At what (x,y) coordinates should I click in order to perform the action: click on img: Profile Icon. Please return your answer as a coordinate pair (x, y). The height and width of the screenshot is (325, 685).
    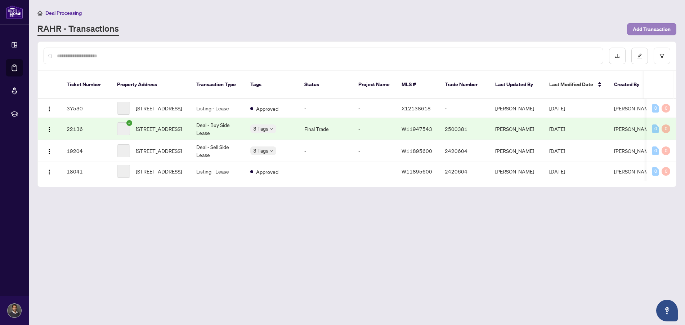
    Looking at the image, I should click on (14, 310).